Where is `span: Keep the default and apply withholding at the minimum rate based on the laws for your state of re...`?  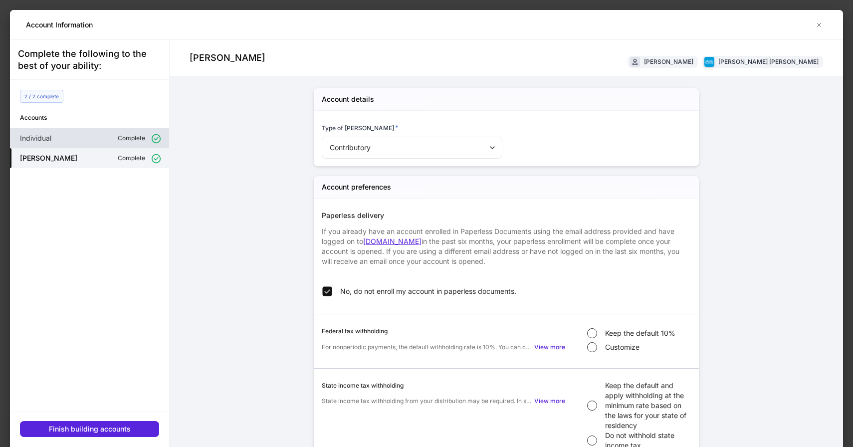 span: Keep the default and apply withholding at the minimum rate based on the laws for your state of re... is located at coordinates (648, 406).